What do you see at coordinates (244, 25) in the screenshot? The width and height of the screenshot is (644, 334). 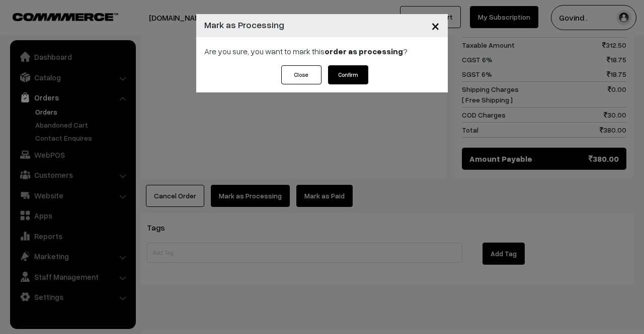 I see `h4: Mark as Processing` at bounding box center [244, 25].